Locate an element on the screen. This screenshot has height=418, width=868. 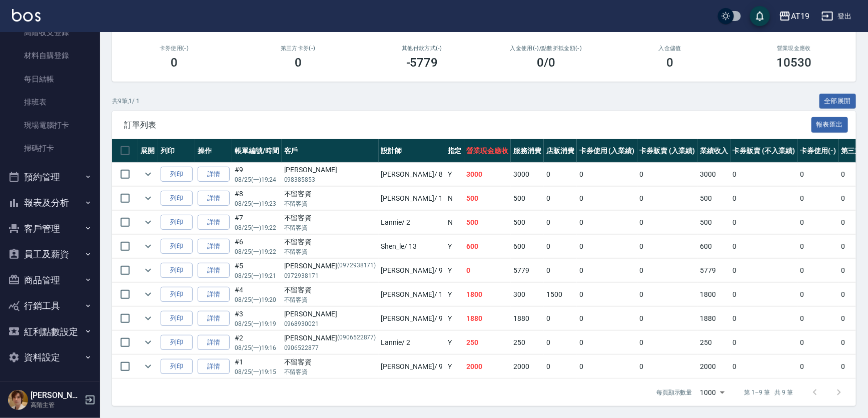
th: 指定 is located at coordinates (455, 150).